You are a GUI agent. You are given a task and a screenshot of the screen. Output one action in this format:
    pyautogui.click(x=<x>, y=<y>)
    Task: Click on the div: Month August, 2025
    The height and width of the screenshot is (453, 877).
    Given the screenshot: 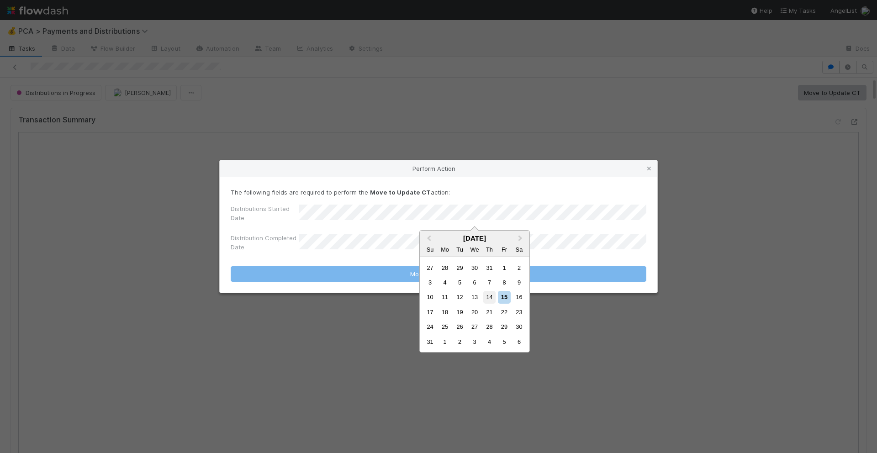 What is the action you would take?
    pyautogui.click(x=474, y=305)
    